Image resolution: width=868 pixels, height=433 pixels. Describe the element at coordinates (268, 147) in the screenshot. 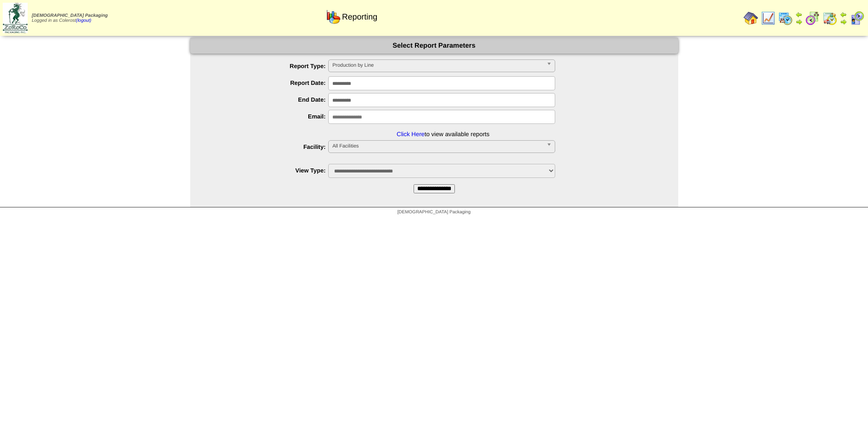

I see `label: Facility:` at that location.